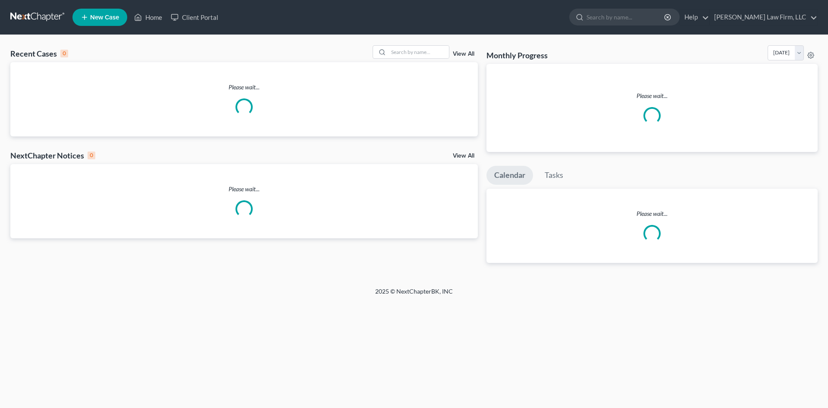 The image size is (828, 408). I want to click on div: Recent Cases, so click(39, 53).